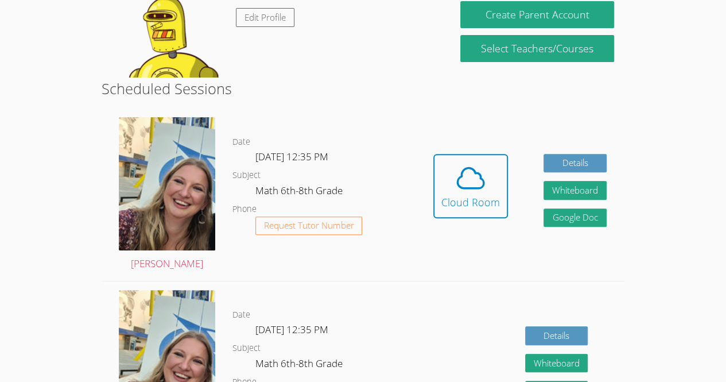  What do you see at coordinates (309, 225) in the screenshot?
I see `span: Request Tutor Number` at bounding box center [309, 225].